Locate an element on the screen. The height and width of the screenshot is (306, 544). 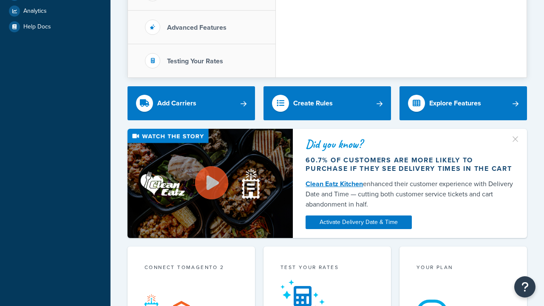
a: Explore Features is located at coordinates (463, 103).